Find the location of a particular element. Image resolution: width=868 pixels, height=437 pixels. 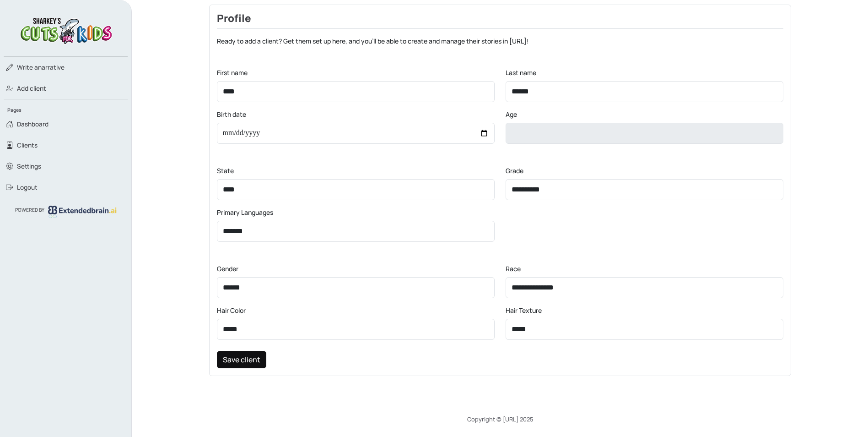

span: Logout is located at coordinates (27, 187).